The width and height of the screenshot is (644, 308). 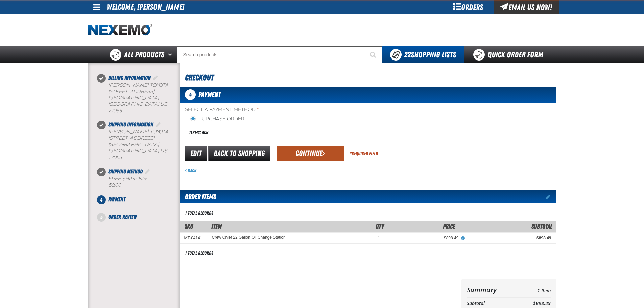 I want to click on span: Select a Payment Method, so click(x=276, y=110).